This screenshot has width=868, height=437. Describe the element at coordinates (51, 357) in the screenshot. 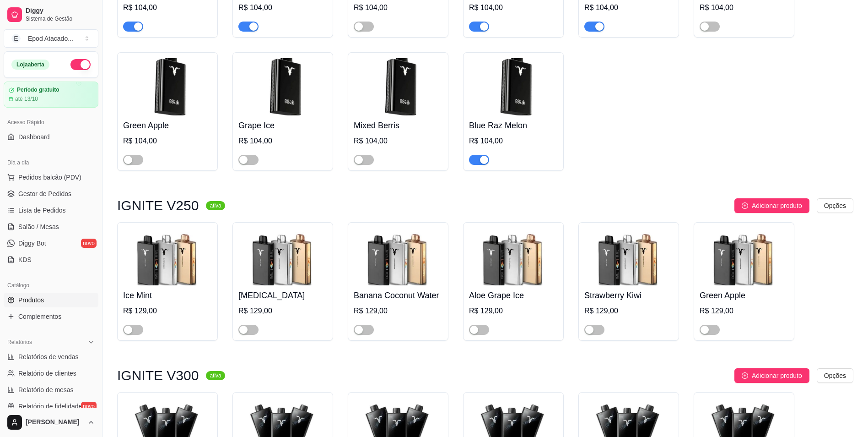

I see `a: Relatórios de vendas` at that location.